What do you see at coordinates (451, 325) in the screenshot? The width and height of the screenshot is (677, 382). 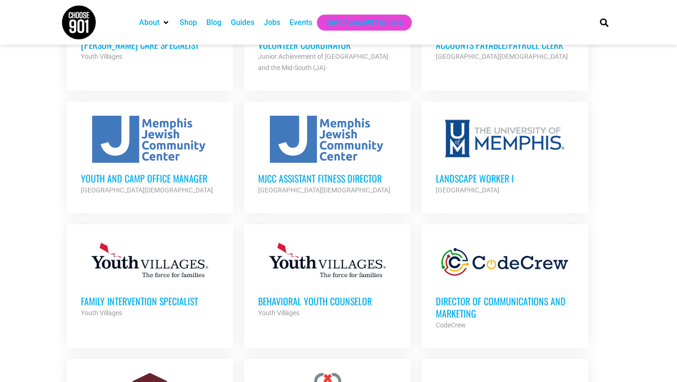 I see `strong: CodeCrew` at bounding box center [451, 325].